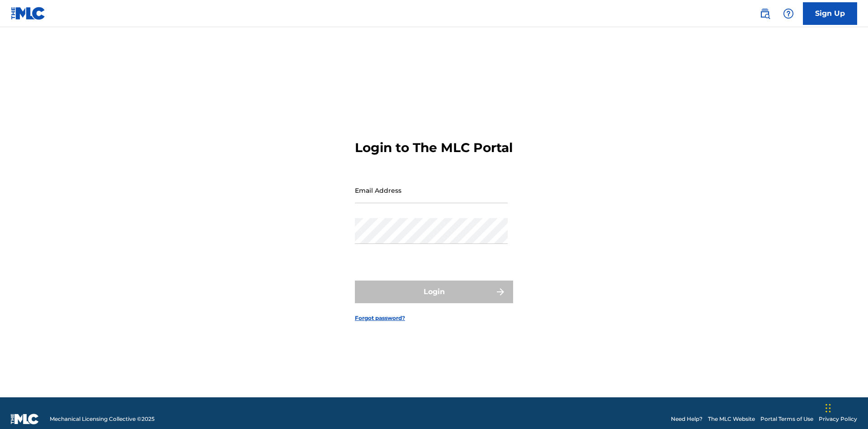  I want to click on img: MLC Logo, so click(28, 13).